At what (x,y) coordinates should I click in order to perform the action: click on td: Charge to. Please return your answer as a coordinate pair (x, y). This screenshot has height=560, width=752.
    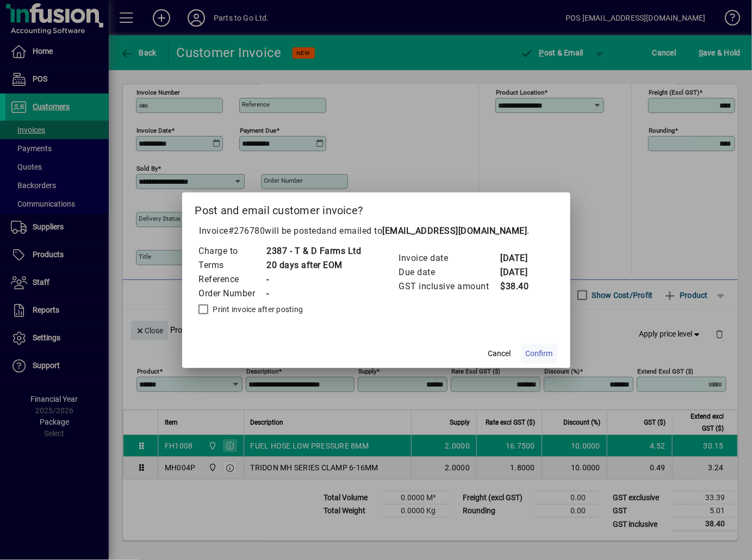
    Looking at the image, I should click on (232, 251).